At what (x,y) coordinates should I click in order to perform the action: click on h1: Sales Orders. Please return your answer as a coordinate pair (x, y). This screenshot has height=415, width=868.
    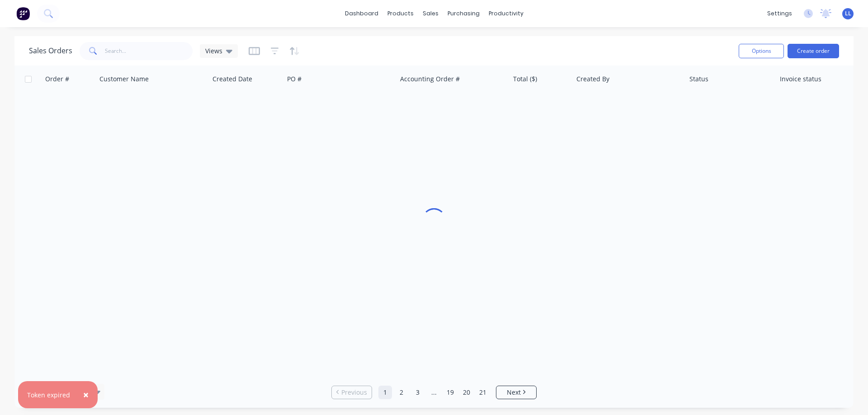
    Looking at the image, I should click on (51, 51).